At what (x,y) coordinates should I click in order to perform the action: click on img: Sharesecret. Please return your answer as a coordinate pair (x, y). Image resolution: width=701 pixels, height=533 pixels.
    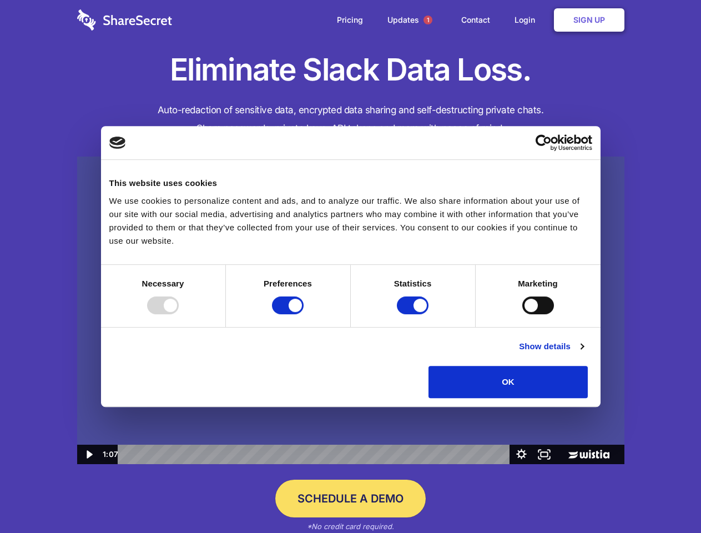
    Looking at the image, I should click on (351, 310).